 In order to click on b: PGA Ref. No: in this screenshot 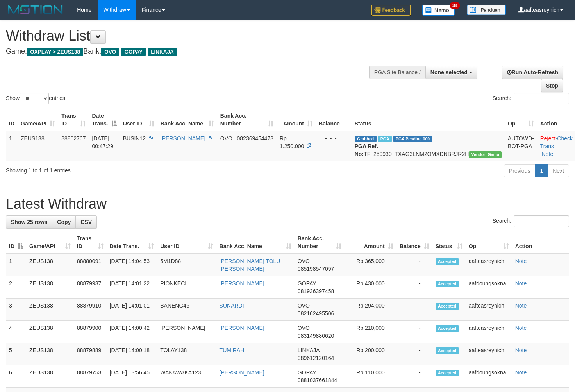, I will do `click(366, 150)`.